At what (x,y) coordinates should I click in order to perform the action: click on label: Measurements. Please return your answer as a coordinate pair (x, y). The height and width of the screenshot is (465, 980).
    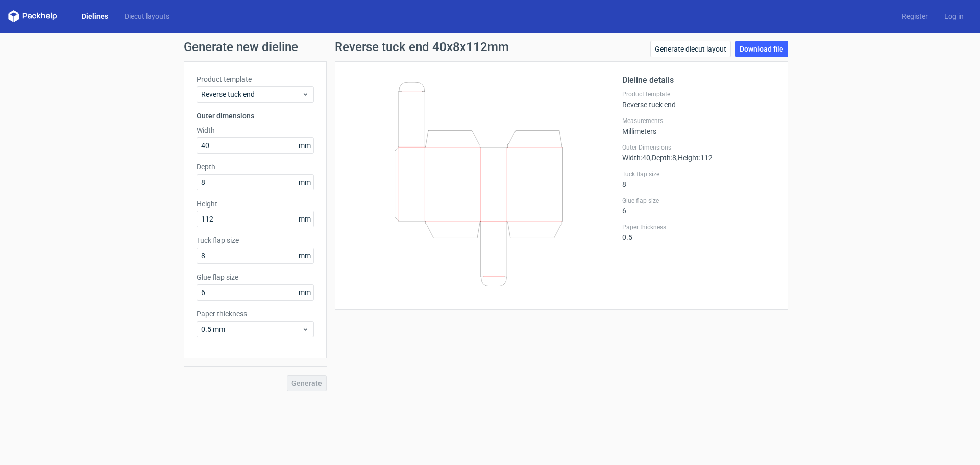
    Looking at the image, I should click on (698, 121).